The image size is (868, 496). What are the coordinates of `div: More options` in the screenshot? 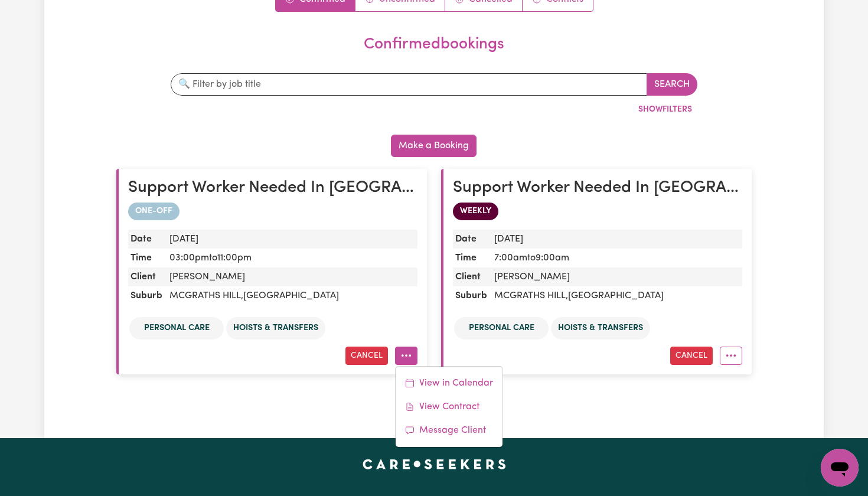 It's located at (449, 407).